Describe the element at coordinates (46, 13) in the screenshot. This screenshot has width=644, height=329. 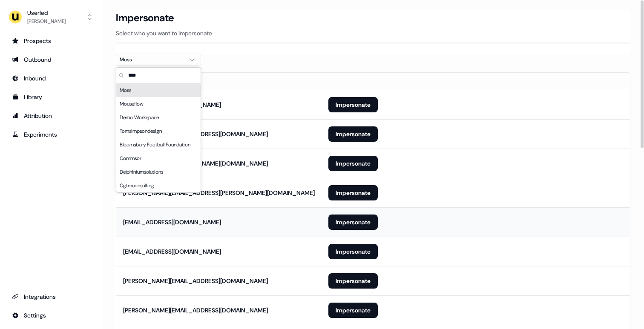
I see `div: Userled` at that location.